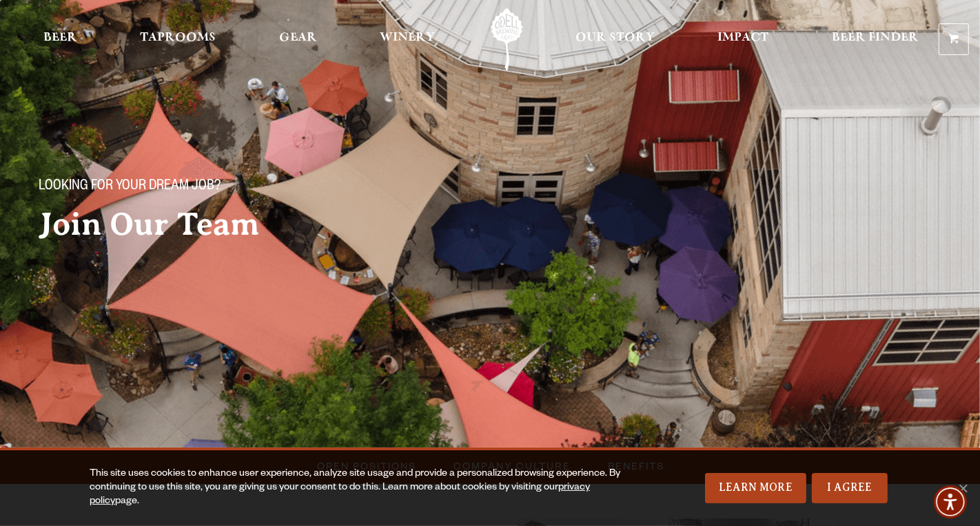  Describe the element at coordinates (407, 39) in the screenshot. I see `a: Winery` at that location.